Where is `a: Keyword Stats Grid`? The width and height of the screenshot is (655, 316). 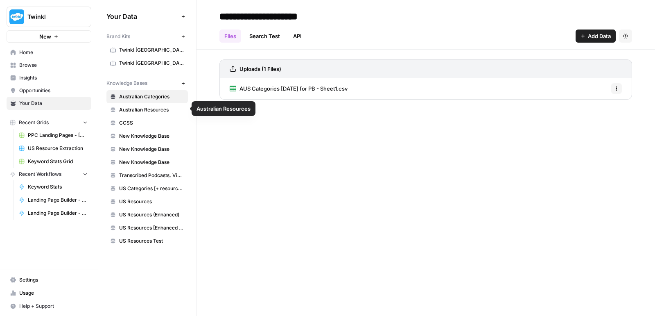 a: Keyword Stats Grid is located at coordinates (53, 161).